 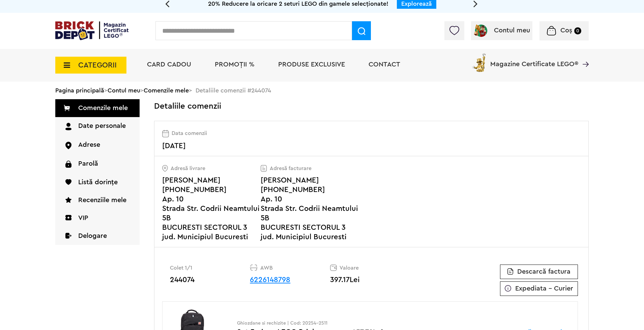 I want to click on a: Listă dorințe, so click(x=97, y=182).